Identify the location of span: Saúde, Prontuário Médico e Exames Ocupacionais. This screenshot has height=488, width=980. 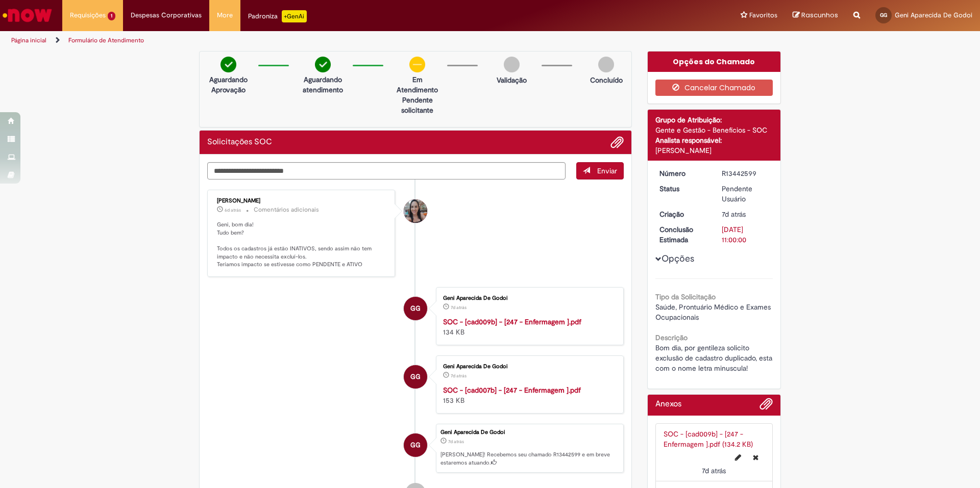
(714, 312).